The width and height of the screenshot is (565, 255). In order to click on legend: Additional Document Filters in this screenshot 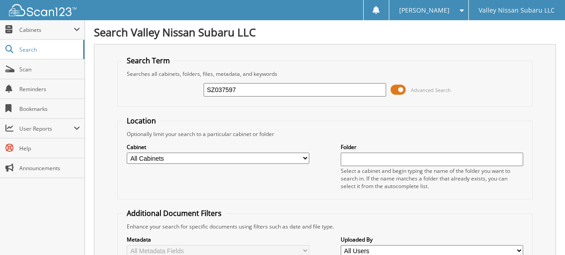, I will do `click(174, 213)`.